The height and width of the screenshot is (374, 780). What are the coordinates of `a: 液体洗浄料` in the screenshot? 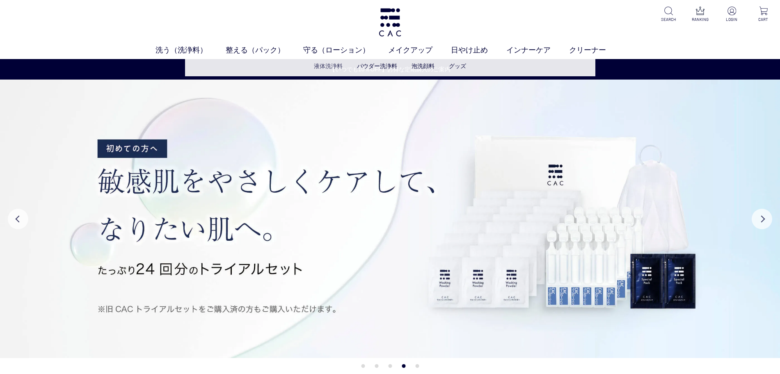 It's located at (328, 66).